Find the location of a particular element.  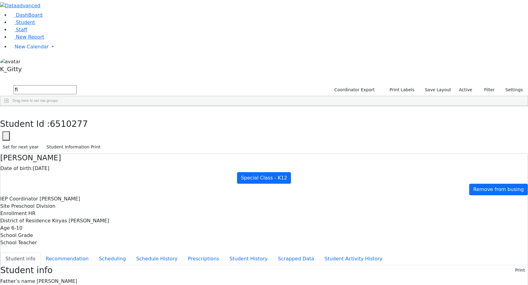

span: 6-10 is located at coordinates (17, 228).